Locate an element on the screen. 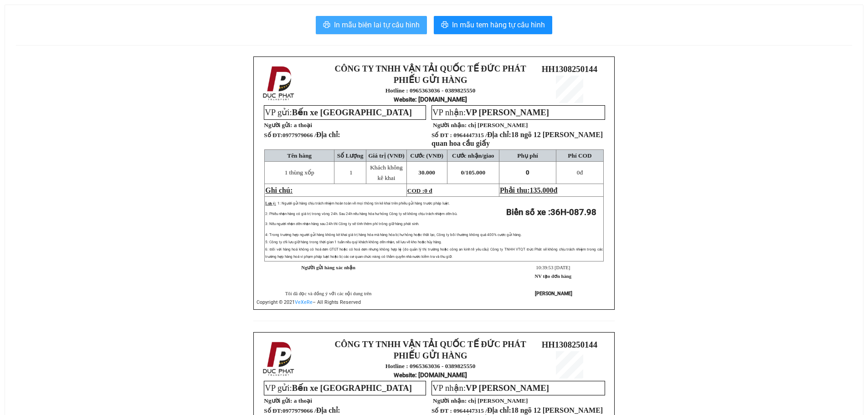 This screenshot has width=868, height=415. span: Số Lượng is located at coordinates (350, 155).